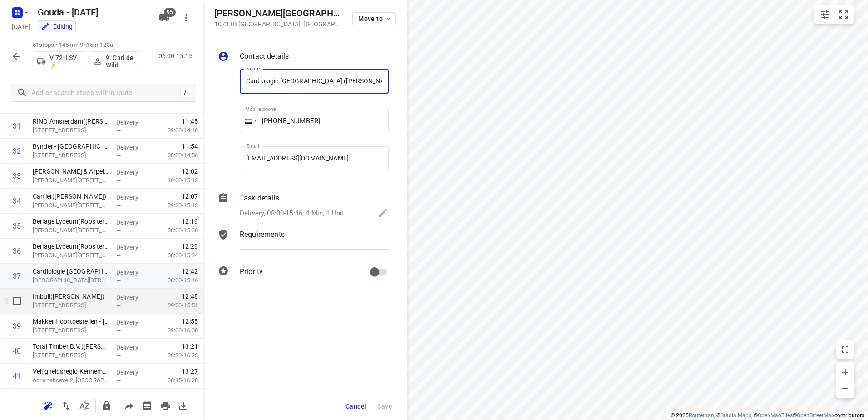 Image resolution: width=868 pixels, height=420 pixels. Describe the element at coordinates (71, 171) in the screenshot. I see `p: Van Cleef & Arpels (Amsterdam – P.C. Hooftstraat)(Melody Cutlip)` at that location.